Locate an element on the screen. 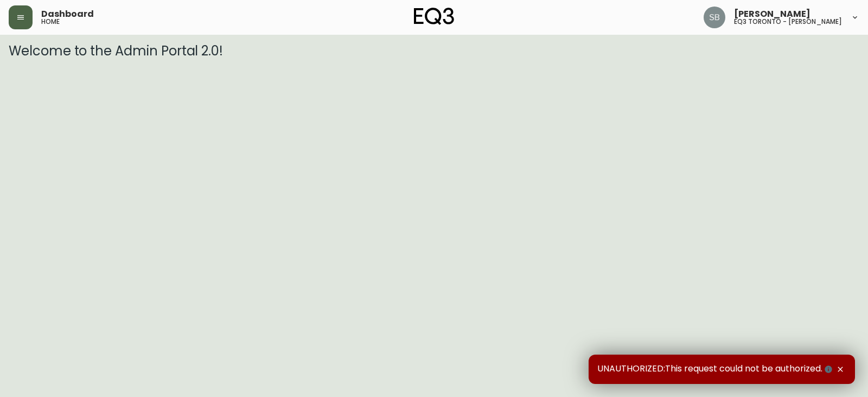 This screenshot has height=397, width=868. h3: Welcome to the Admin Portal 2.0! is located at coordinates (434, 51).